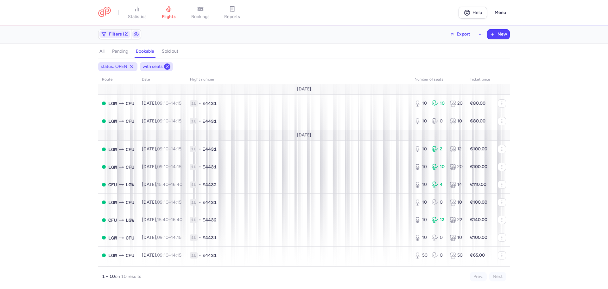  What do you see at coordinates (478, 184) in the screenshot?
I see `strong: €110.00` at bounding box center [478, 184].